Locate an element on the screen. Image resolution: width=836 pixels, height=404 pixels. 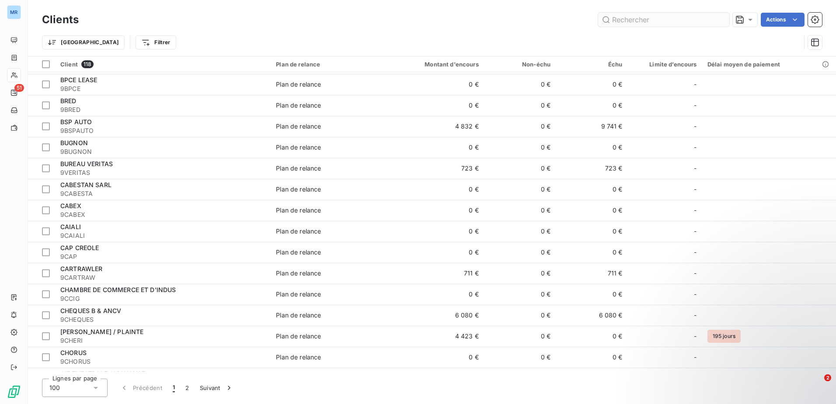
span: BUGNON is located at coordinates (74, 143).